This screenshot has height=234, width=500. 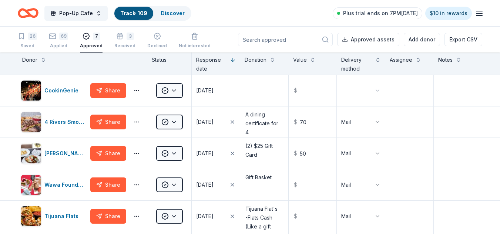 I want to click on button: Add donor, so click(x=422, y=40).